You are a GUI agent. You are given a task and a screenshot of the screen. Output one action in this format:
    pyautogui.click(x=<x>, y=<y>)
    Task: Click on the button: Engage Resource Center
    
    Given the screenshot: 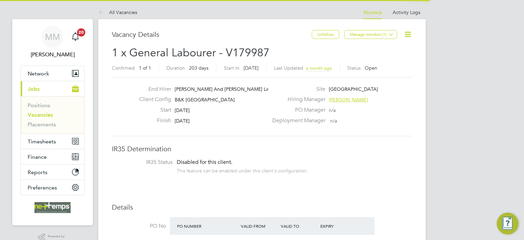 What is the action you would take?
    pyautogui.click(x=507, y=223)
    